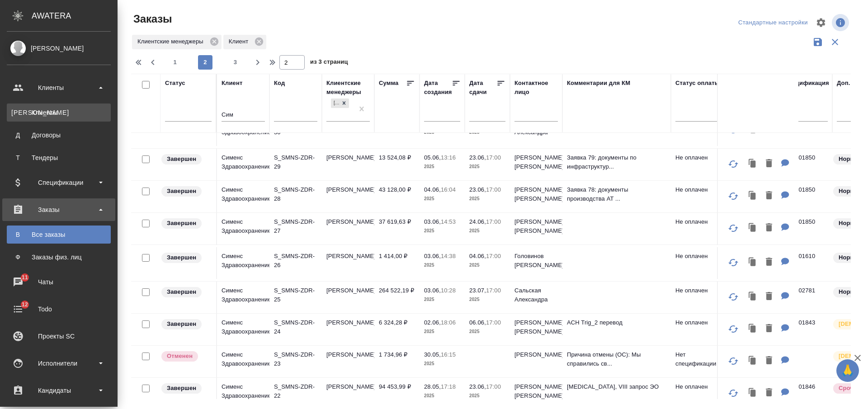 The width and height of the screenshot is (868, 409). What do you see at coordinates (296, 295) in the screenshot?
I see `p: S_SMNS-ZDR-25` at bounding box center [296, 295].